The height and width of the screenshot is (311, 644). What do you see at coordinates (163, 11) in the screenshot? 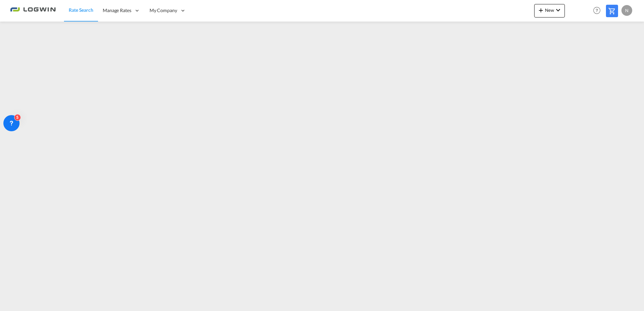
I see `span: My Company` at bounding box center [163, 11].